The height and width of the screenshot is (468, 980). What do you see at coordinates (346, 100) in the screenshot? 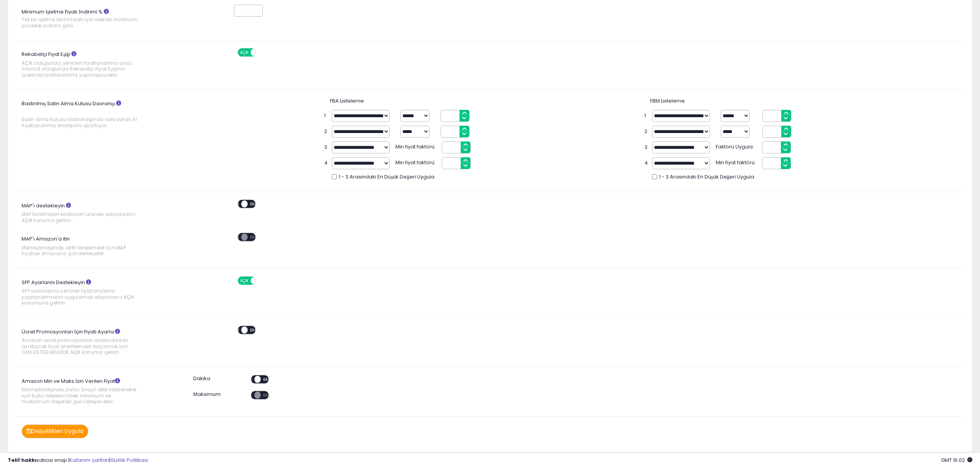
I see `font: FBA Listeleme` at bounding box center [346, 100].